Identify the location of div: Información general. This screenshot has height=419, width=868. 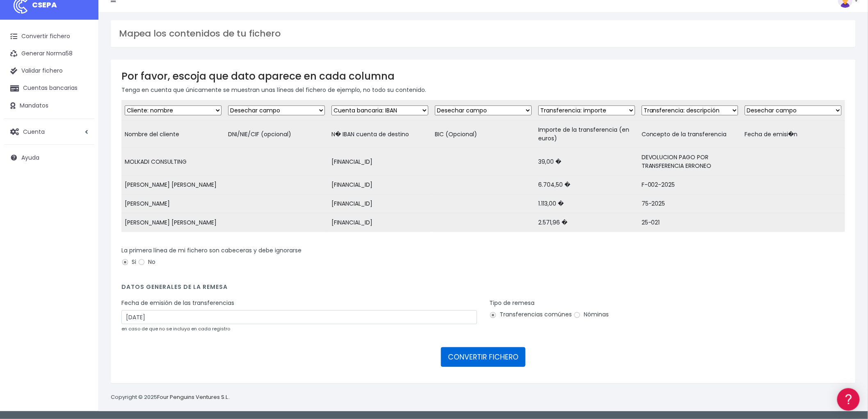
(82, 61).